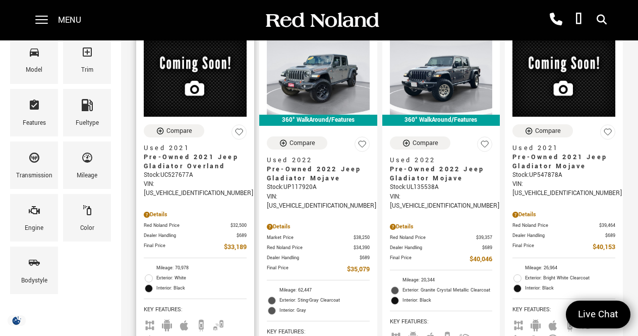 The width and height of the screenshot is (638, 336). What do you see at coordinates (195, 157) in the screenshot?
I see `a: Used 2021Pre-Owned 2021 Jeep Gladiator Overland` at bounding box center [195, 157].